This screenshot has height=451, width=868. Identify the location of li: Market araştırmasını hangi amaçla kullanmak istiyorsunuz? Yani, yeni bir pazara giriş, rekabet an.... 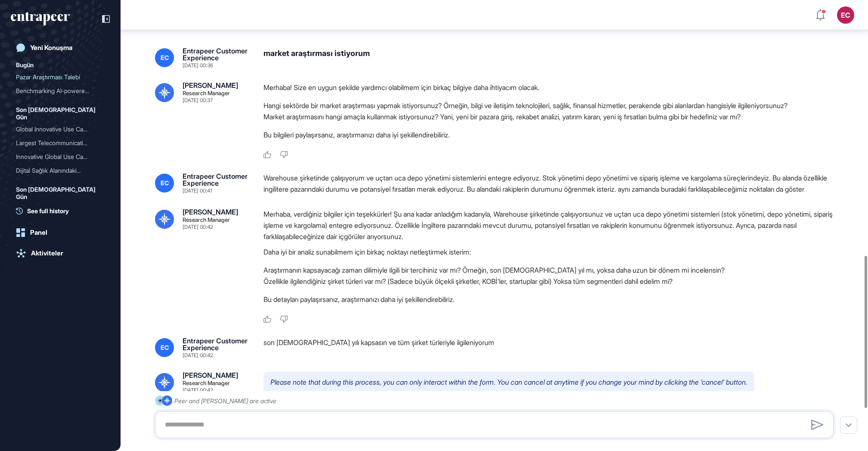
(552, 117).